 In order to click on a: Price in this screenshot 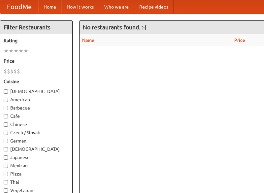, I will do `click(239, 40)`.